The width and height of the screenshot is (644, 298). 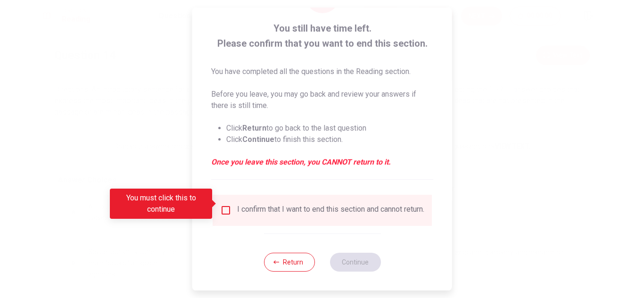 I want to click on strong: Continue, so click(x=258, y=139).